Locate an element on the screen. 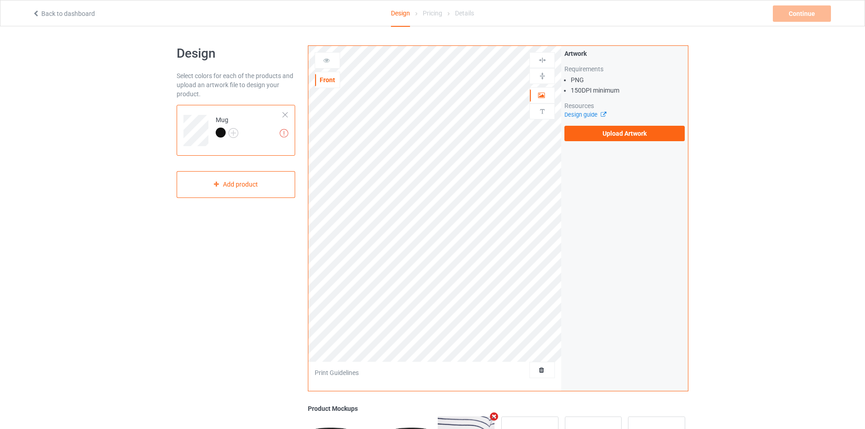 The image size is (865, 429). a: Back to dashboard is located at coordinates (64, 14).